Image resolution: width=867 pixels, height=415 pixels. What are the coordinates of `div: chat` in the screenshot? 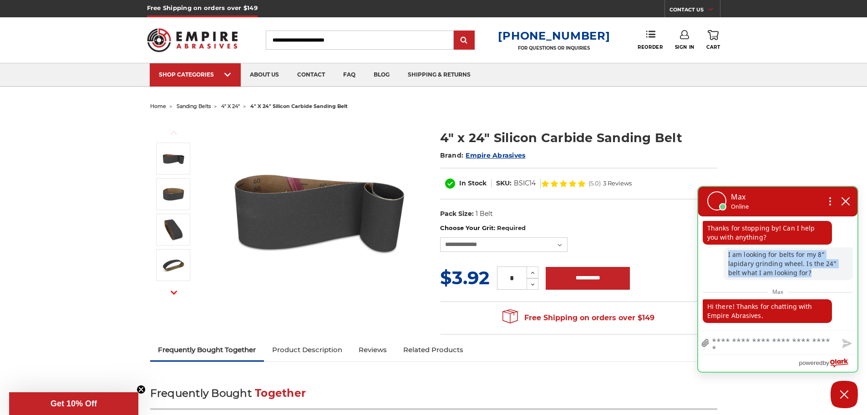 It's located at (778, 273).